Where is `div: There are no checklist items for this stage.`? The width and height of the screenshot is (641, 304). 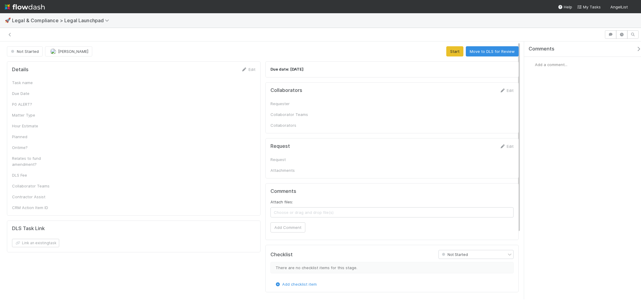
div: There are no checklist items for this stage. is located at coordinates (392, 268).